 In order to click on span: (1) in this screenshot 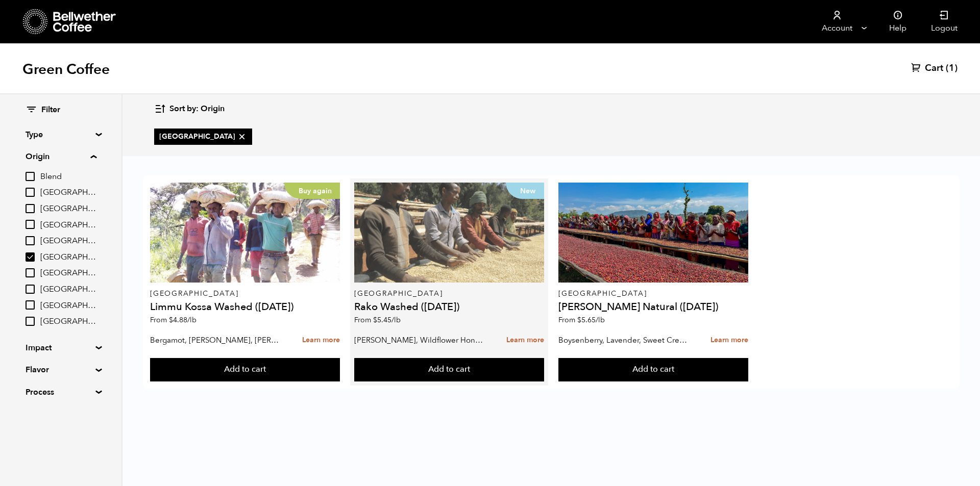, I will do `click(952, 69)`.